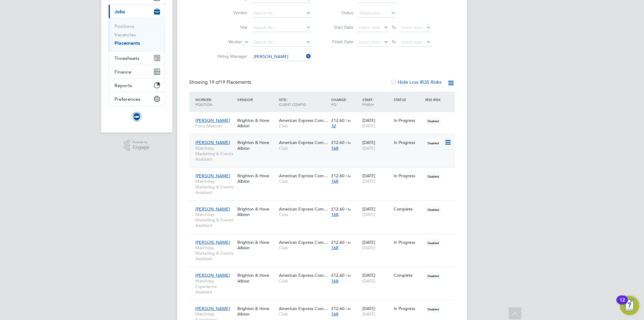 The height and width of the screenshot is (320, 644). Describe the element at coordinates (408, 100) in the screenshot. I see `div: Status` at that location.